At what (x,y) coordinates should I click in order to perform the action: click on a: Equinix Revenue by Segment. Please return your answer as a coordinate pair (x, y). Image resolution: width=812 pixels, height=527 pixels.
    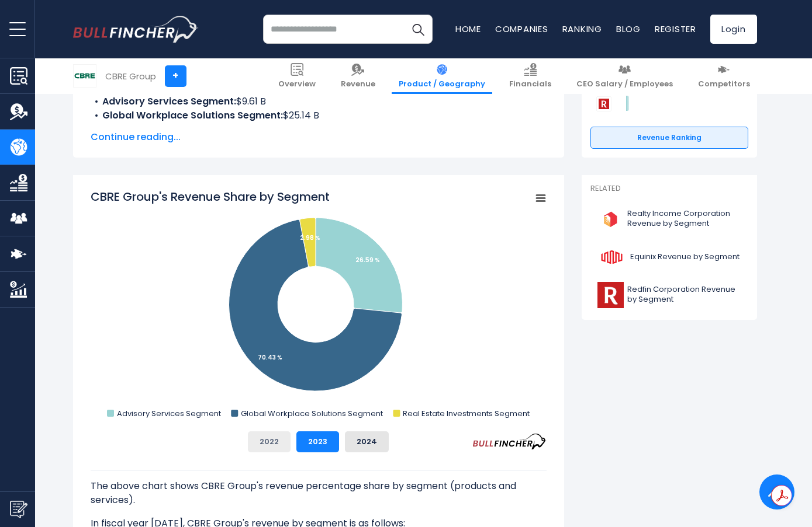
    Looking at the image, I should click on (669, 257).